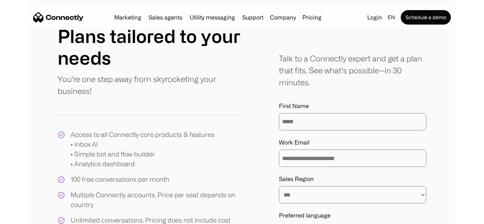 The width and height of the screenshot is (484, 224). What do you see at coordinates (157, 199) in the screenshot?
I see `div: Multiple Connectly accounts. Price per seat depends on country` at bounding box center [157, 199].